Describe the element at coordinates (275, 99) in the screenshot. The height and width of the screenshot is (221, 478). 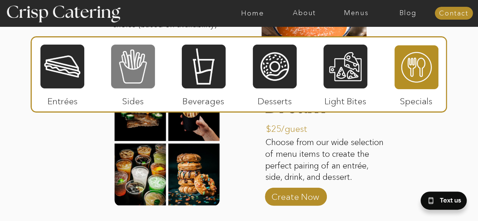
I see `p: Desserts` at that location.